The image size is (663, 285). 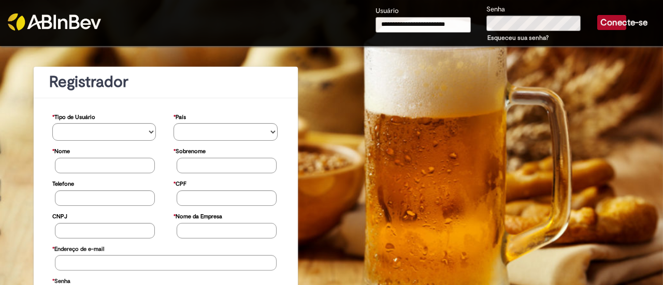 I want to click on img: ABInbev-white.png, so click(x=54, y=22).